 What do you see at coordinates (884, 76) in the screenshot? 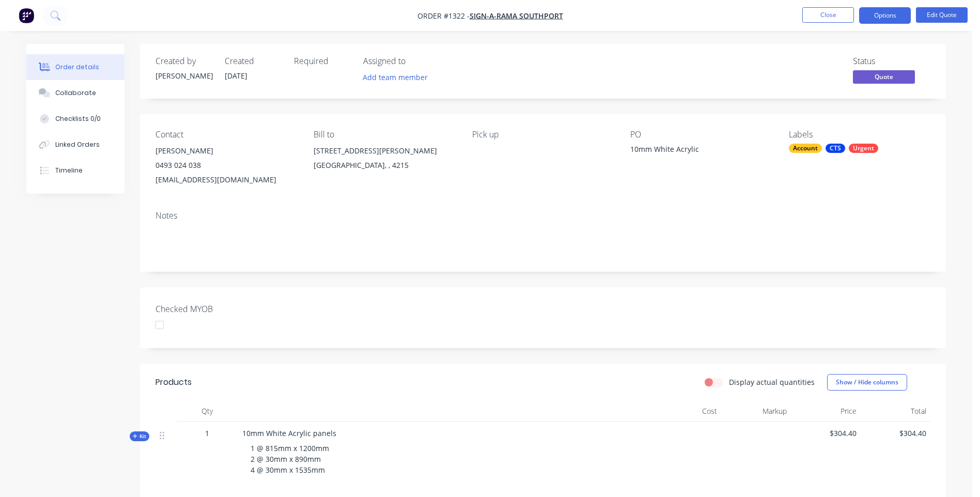
I see `span: Quote` at bounding box center [884, 76].